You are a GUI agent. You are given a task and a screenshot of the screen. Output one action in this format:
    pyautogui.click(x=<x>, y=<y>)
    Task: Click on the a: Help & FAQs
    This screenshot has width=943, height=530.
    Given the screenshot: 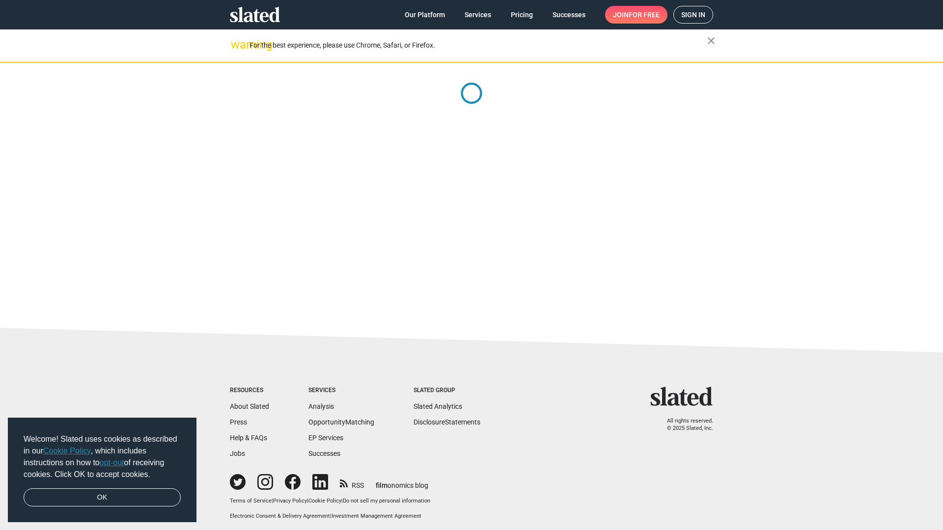 What is the action you would take?
    pyautogui.click(x=248, y=438)
    